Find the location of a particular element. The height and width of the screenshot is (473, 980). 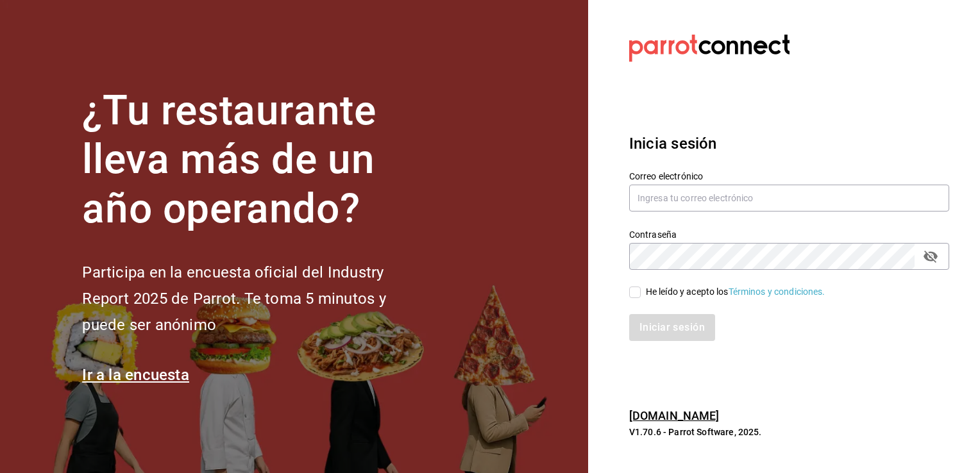

h1: ¿Tu restaurante lleva más de un año operando? is located at coordinates (255, 160).